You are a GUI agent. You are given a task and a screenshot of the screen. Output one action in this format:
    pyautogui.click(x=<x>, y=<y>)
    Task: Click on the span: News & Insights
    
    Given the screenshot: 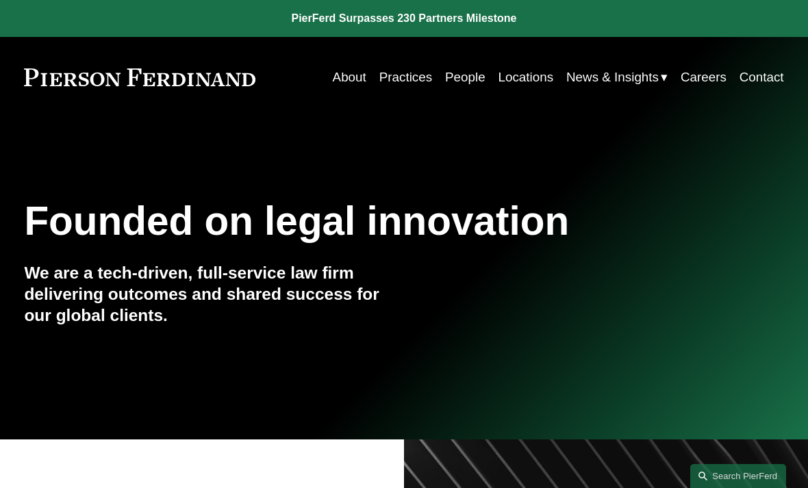 What is the action you would take?
    pyautogui.click(x=612, y=77)
    